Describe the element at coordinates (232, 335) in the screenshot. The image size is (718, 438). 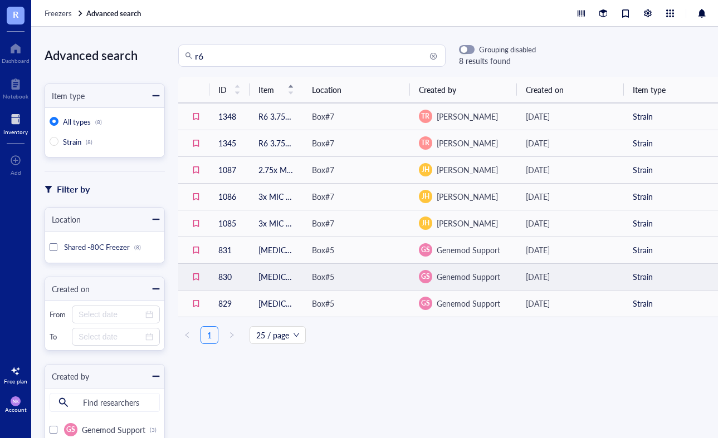
I see `li: Next Page` at that location.